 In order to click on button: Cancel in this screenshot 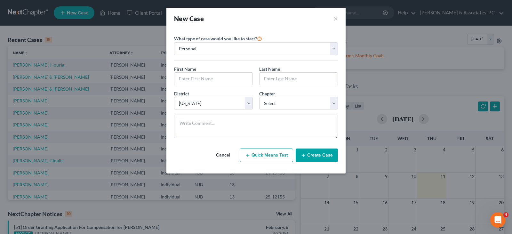, I will do `click(223, 155)`.